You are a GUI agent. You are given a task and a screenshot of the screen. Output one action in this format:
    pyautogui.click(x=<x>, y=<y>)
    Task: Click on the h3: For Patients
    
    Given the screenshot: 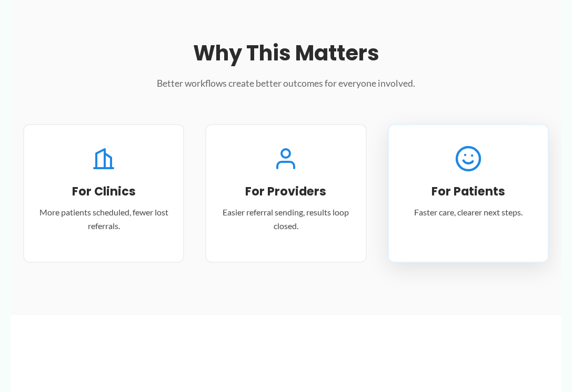 What is the action you would take?
    pyautogui.click(x=468, y=191)
    